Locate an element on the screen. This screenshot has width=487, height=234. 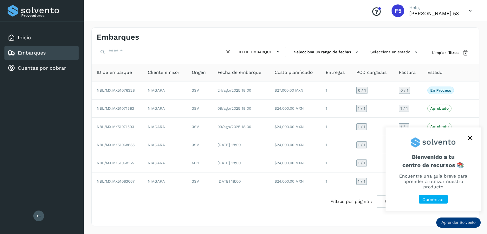
p: centro de recursos 📚 is located at coordinates (433, 165).